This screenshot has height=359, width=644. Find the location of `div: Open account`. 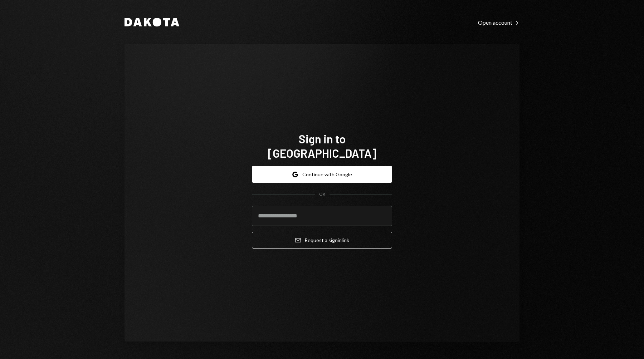

div: Open account is located at coordinates (499, 22).